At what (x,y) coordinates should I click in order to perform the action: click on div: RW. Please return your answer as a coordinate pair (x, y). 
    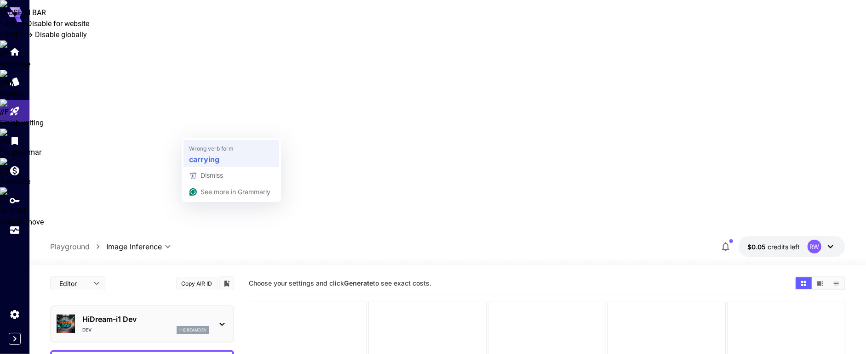
    Looking at the image, I should click on (814, 247).